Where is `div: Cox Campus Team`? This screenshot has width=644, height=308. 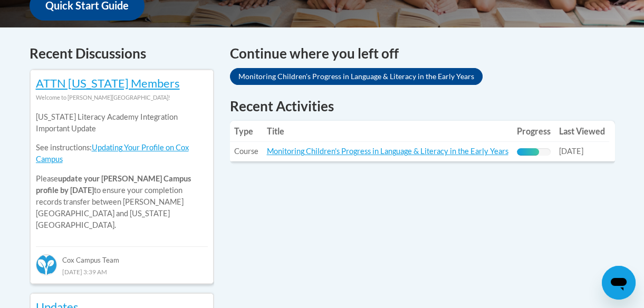
div: Cox Campus Team is located at coordinates (122, 256).